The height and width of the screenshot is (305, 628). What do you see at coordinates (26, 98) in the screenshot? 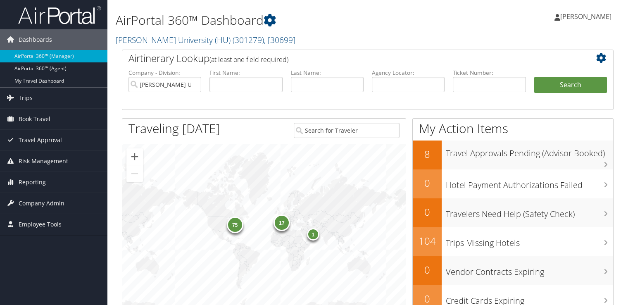
I see `span: Trips` at bounding box center [26, 98].